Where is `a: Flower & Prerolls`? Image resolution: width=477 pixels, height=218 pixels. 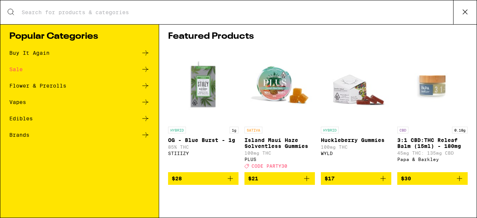
a: Flower & Prerolls is located at coordinates (79, 86).